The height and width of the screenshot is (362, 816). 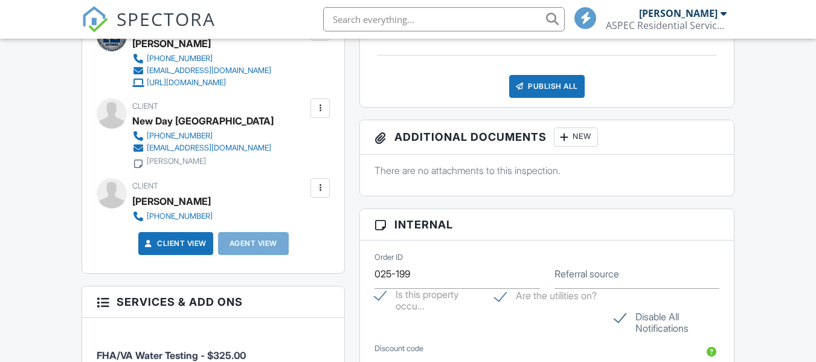 What do you see at coordinates (399, 348) in the screenshot?
I see `label: Discount code` at bounding box center [399, 348].